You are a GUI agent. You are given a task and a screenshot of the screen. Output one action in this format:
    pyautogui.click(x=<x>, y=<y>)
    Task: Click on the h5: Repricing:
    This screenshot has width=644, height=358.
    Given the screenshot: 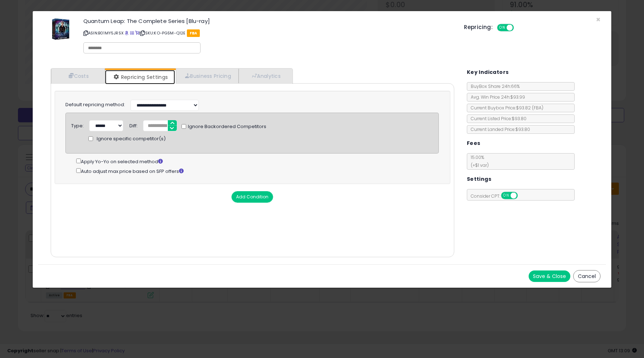 What is the action you would take?
    pyautogui.click(x=478, y=27)
    